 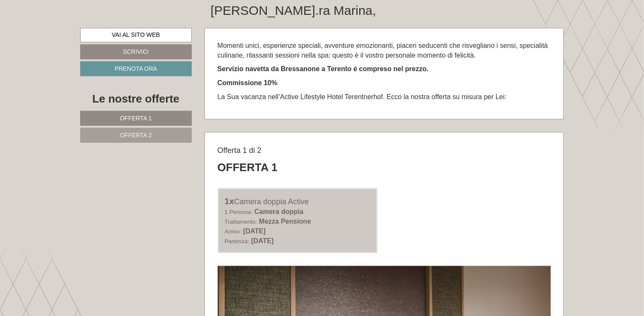 What do you see at coordinates (237, 241) in the screenshot?
I see `small: Partenza:` at bounding box center [237, 241].